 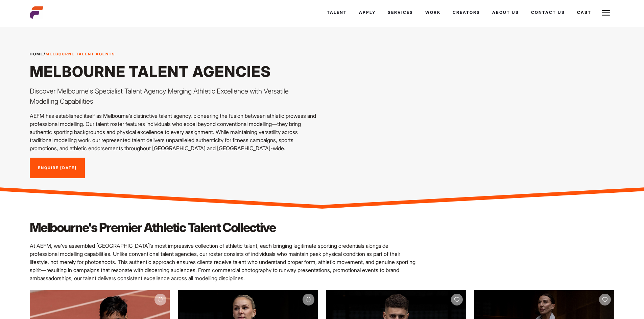 I want to click on img: Burger icon, so click(x=606, y=12).